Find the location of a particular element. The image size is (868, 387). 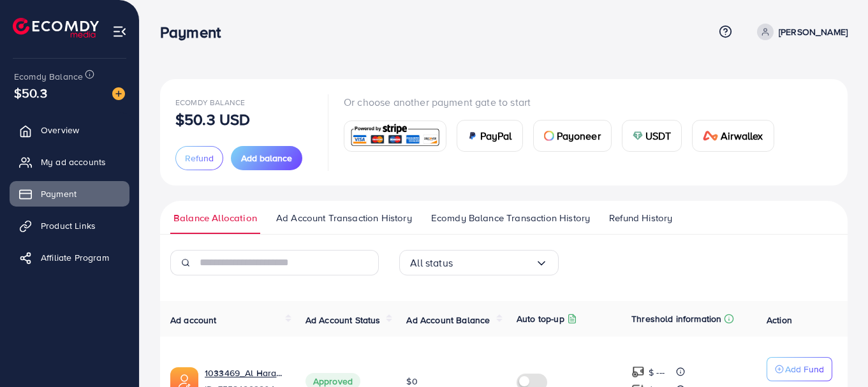

span: Ad account is located at coordinates (194, 320).